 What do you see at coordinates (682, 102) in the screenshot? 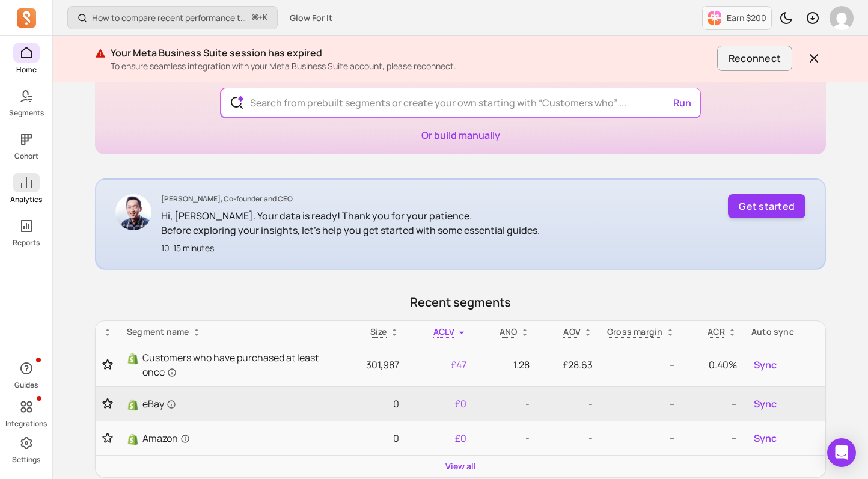
I see `button: Run` at bounding box center [682, 102].